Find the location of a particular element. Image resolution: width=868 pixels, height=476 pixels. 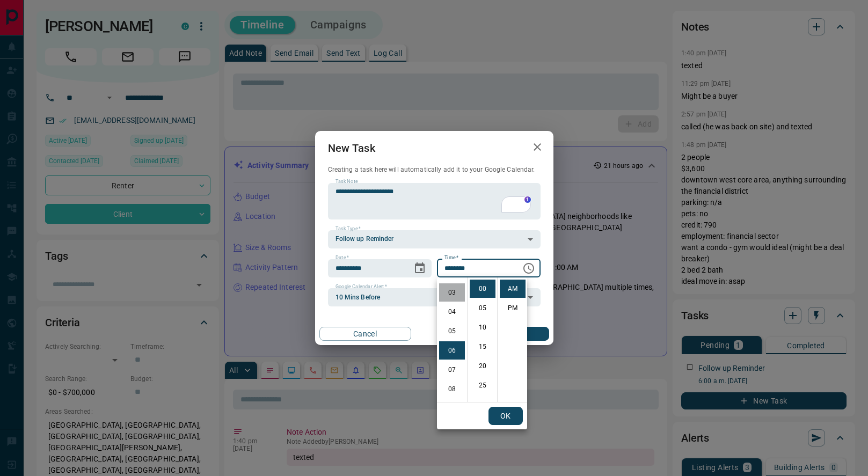

label: Task Note is located at coordinates (346, 181).